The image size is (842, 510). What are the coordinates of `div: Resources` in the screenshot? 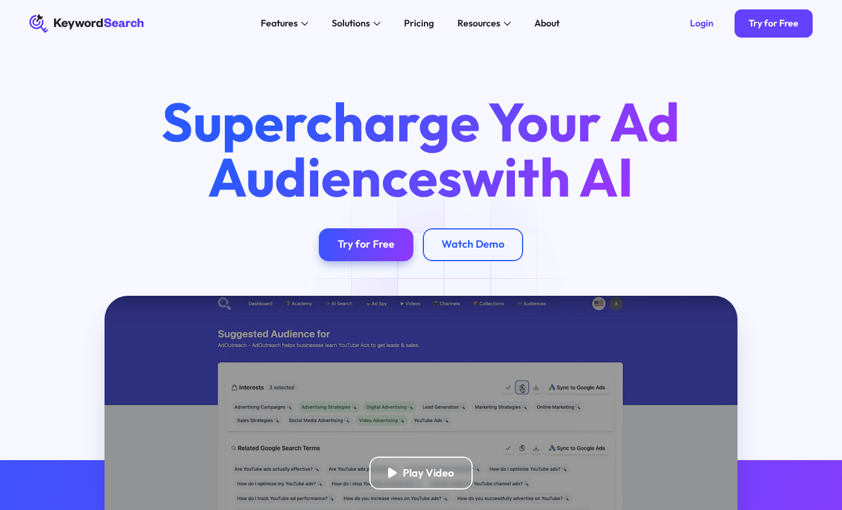 It's located at (478, 23).